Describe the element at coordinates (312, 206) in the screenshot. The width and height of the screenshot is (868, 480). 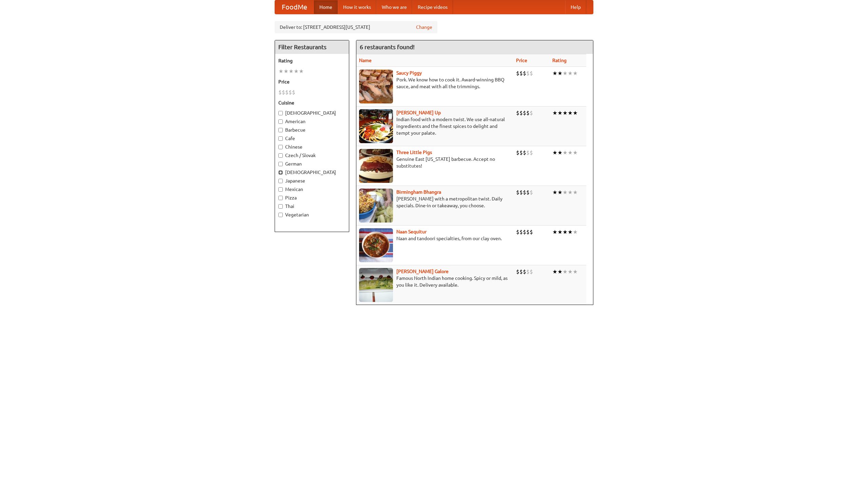
I see `label: Thai` at that location.